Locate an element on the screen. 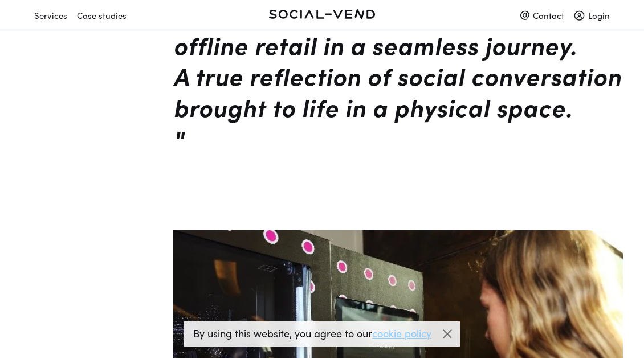 Image resolution: width=644 pixels, height=358 pixels. div: Case studies is located at coordinates (102, 14).